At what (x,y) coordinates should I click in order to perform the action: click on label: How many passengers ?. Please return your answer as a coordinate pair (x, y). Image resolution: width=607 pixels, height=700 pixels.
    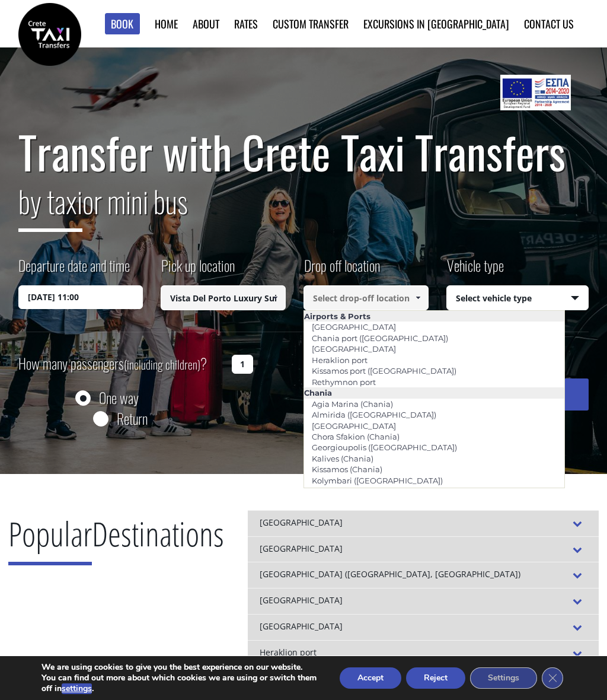
    Looking at the image, I should click on (122, 363).